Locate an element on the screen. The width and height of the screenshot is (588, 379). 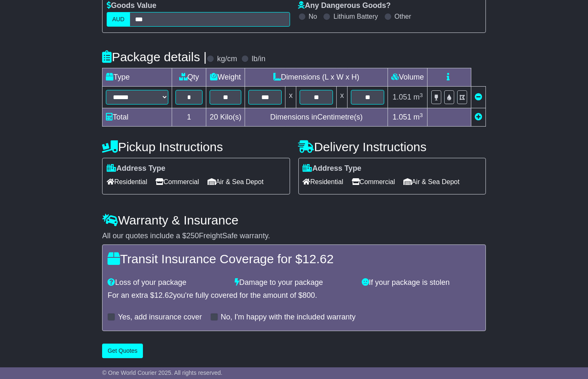
td: Qty is located at coordinates (189, 78).